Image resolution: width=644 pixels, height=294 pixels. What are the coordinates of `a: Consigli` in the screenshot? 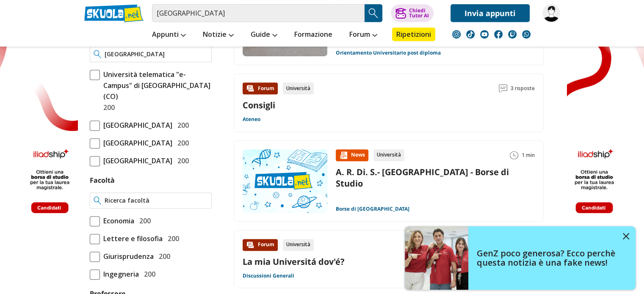 It's located at (258, 105).